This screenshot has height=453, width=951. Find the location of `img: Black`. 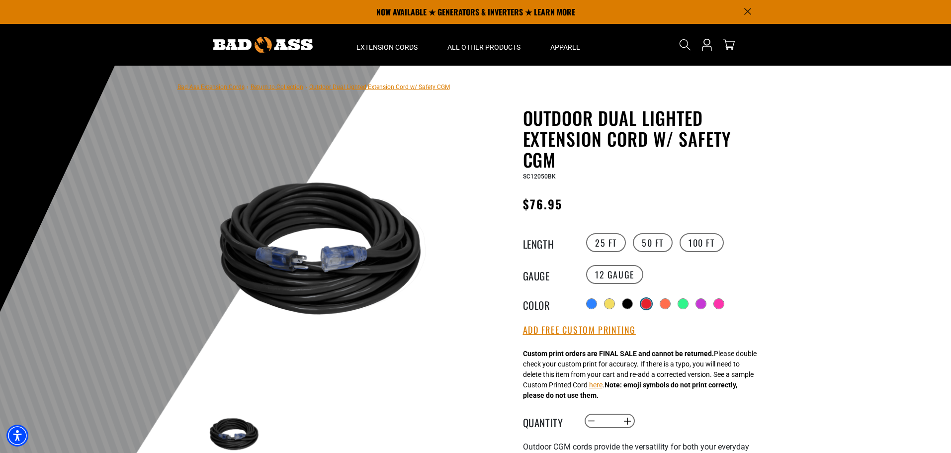

img: Black is located at coordinates (327, 253).